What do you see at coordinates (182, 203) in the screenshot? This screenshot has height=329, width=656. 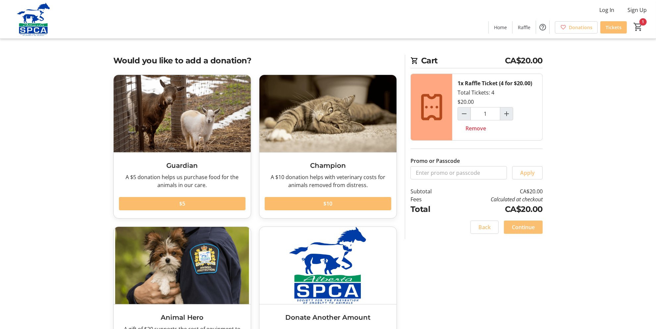 I see `button: $5` at bounding box center [182, 203].